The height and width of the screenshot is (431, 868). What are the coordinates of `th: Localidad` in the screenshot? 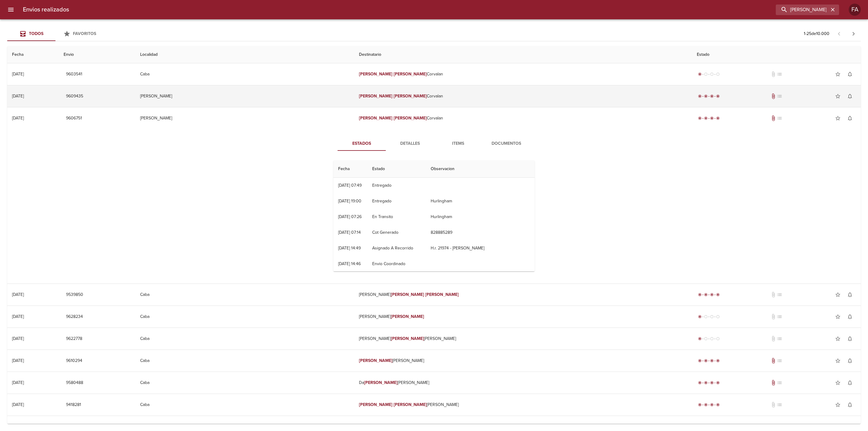 It's located at (245, 55).